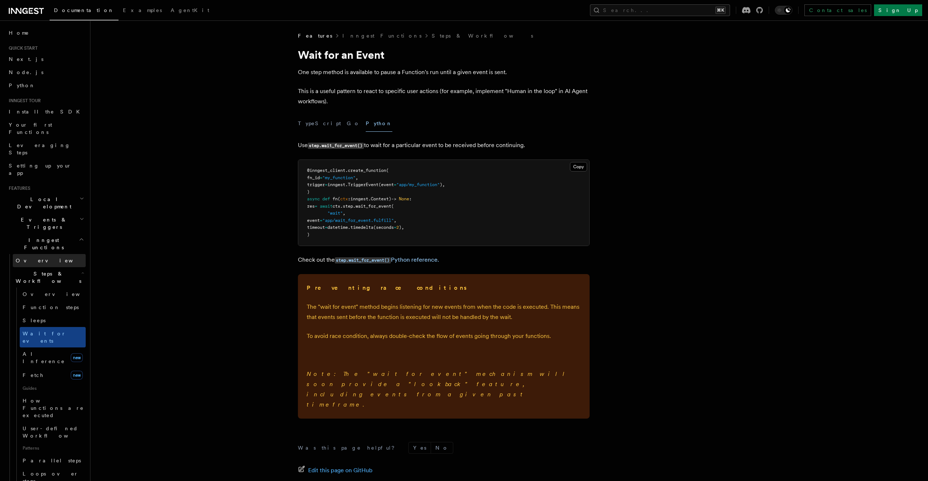 The image size is (928, 481). What do you see at coordinates (339, 227) in the screenshot?
I see `span: datetime.` at bounding box center [339, 227].